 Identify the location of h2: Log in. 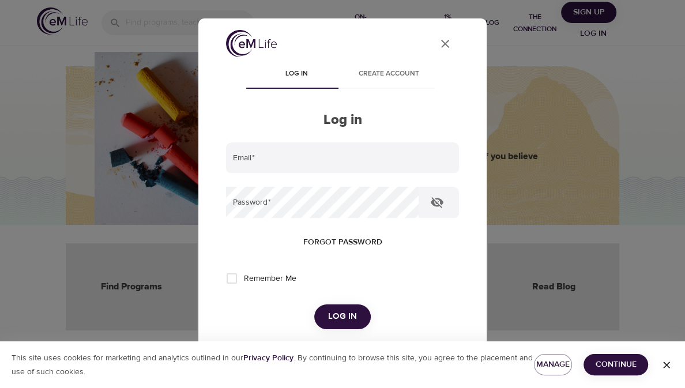
(342, 120).